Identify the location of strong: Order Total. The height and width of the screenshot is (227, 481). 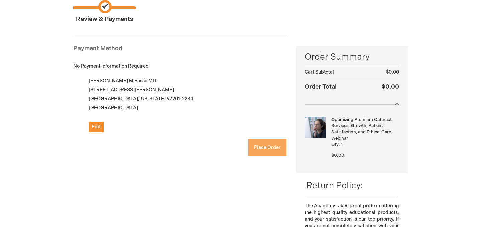
(321, 86).